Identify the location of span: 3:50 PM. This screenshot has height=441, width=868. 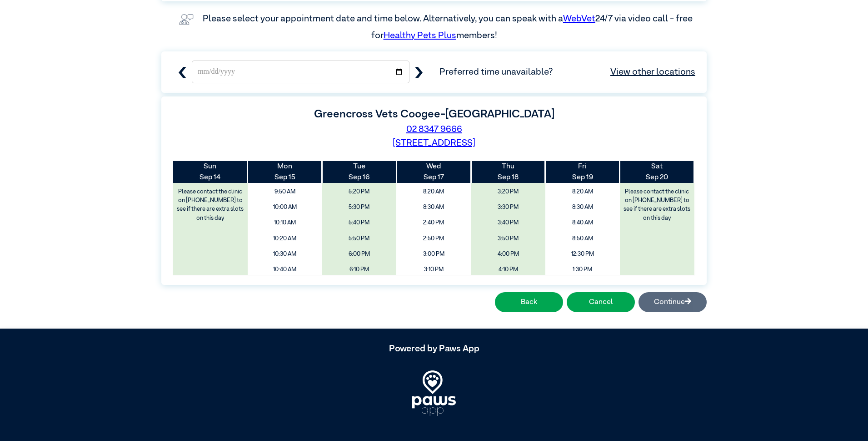
(508, 238).